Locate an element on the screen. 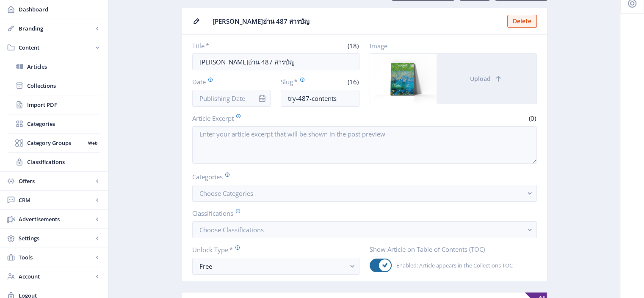  span: Classifications is located at coordinates (64, 162).